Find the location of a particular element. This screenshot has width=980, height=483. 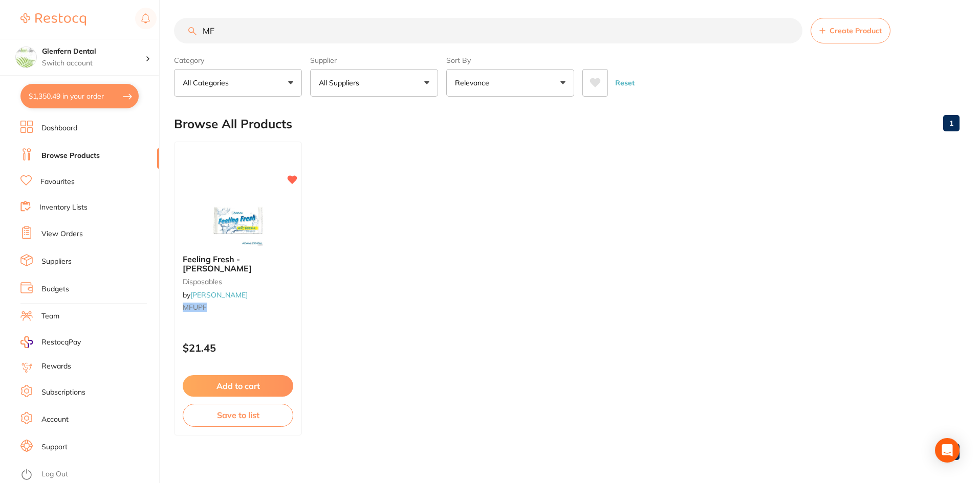

a: RestocqPay is located at coordinates (51, 342).